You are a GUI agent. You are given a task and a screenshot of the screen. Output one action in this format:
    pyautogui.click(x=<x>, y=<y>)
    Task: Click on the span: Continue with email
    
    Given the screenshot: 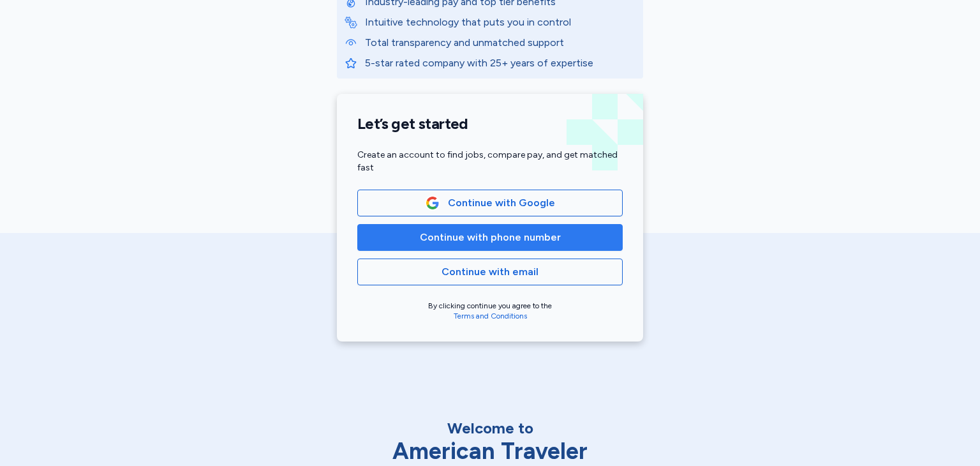 What is the action you would take?
    pyautogui.click(x=490, y=271)
    